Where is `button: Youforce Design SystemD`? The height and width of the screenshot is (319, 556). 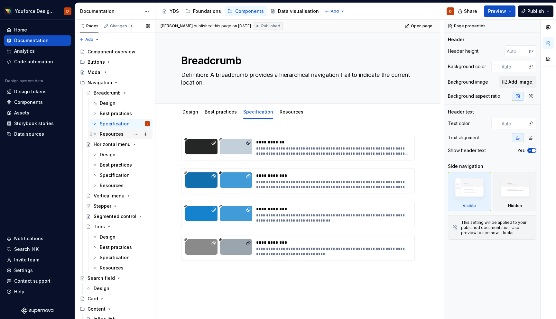 button: Youforce Design SystemD is located at coordinates (37, 11).